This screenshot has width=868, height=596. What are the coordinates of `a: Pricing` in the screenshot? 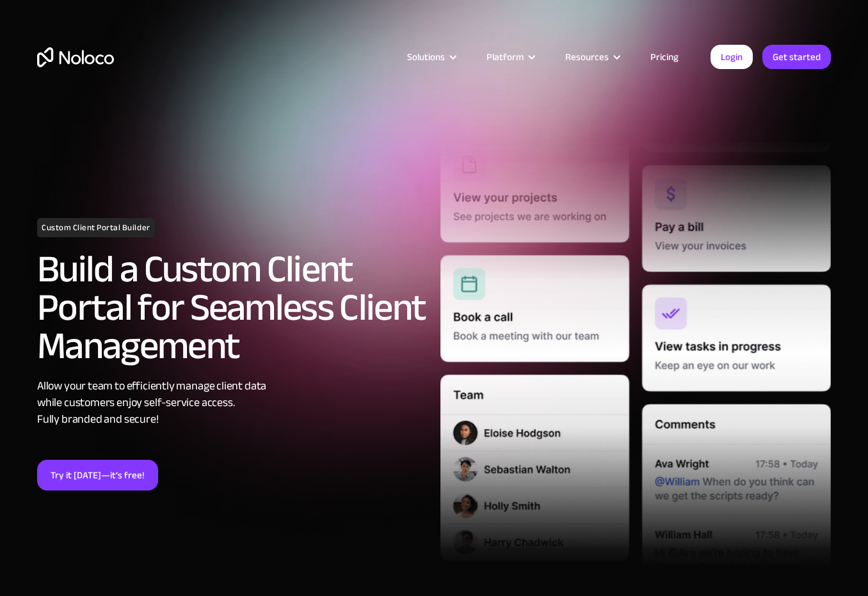 It's located at (664, 57).